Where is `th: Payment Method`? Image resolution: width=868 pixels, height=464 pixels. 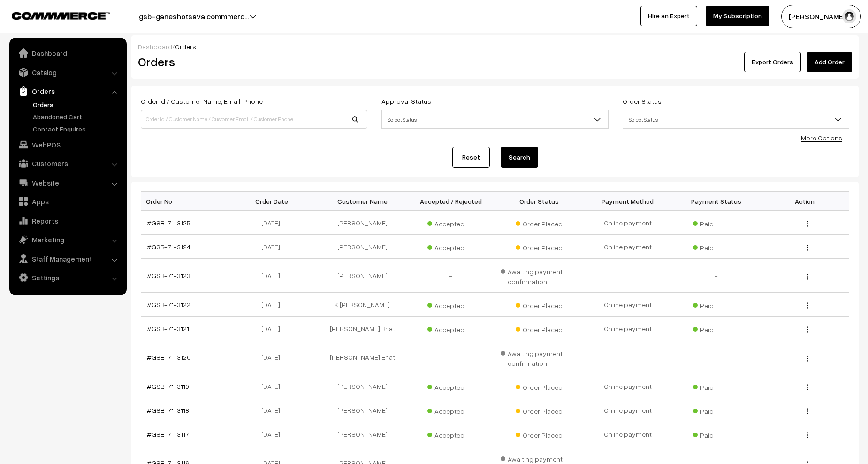
th: Payment Method is located at coordinates (627, 201).